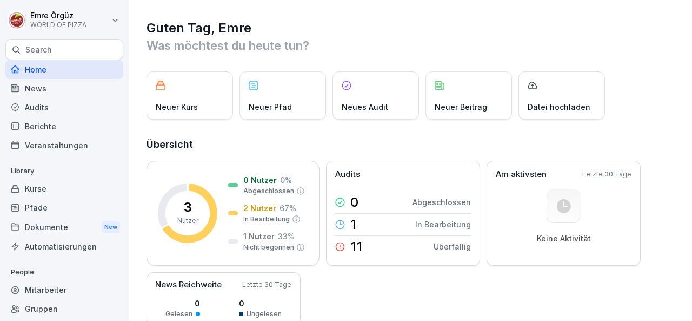 This screenshot has width=692, height=321. What do you see at coordinates (522, 174) in the screenshot?
I see `p: Am aktivsten` at bounding box center [522, 174].